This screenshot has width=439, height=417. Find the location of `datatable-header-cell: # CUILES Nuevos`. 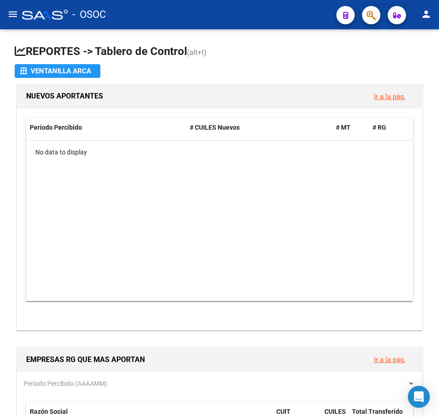

datatable-header-cell: # CUILES Nuevos is located at coordinates (259, 127).